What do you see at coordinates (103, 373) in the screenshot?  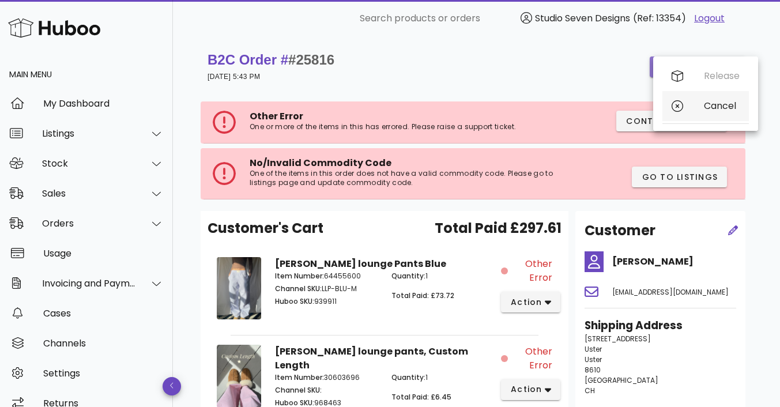 I see `div: Settings` at bounding box center [103, 373].